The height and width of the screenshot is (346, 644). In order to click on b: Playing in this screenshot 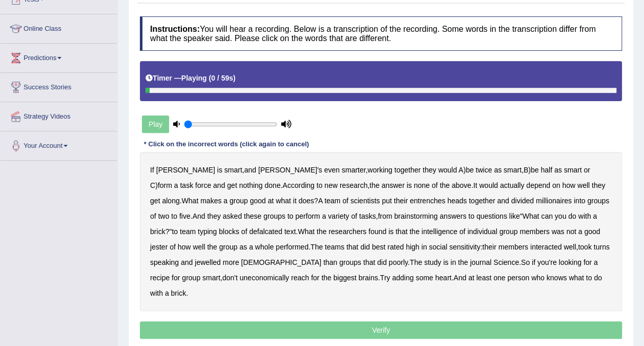, I will do `click(195, 78)`.